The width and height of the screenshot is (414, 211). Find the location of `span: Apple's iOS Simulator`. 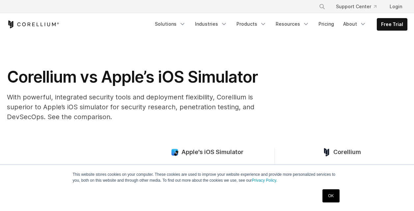

span: Apple's iOS Simulator is located at coordinates (213, 152).